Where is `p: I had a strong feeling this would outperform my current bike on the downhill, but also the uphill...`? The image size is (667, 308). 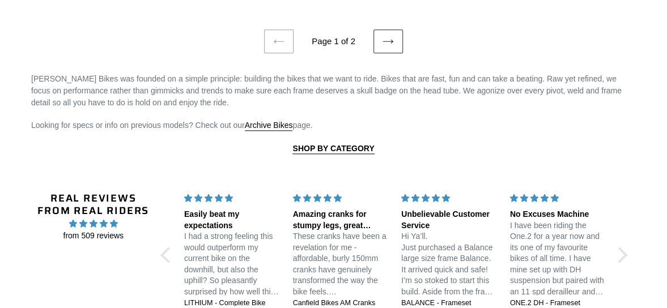
p: I had a strong feeling this would outperform my current bike on the downhill, but also the uphill... is located at coordinates (232, 265).